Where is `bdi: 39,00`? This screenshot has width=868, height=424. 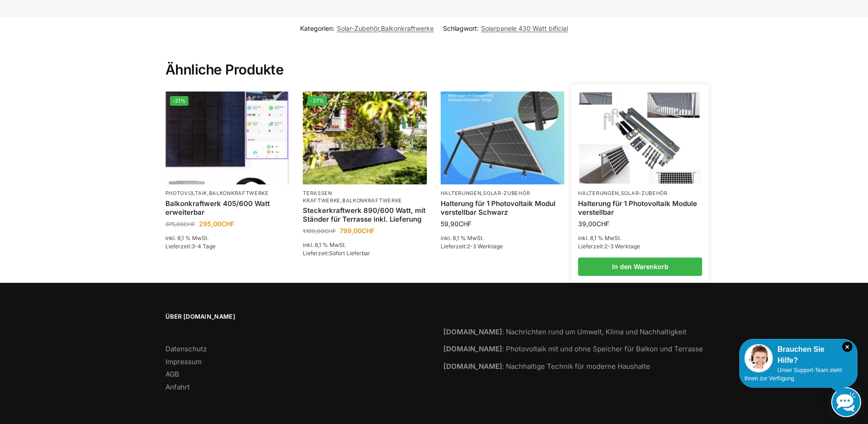
bdi: 39,00 is located at coordinates (594, 223).